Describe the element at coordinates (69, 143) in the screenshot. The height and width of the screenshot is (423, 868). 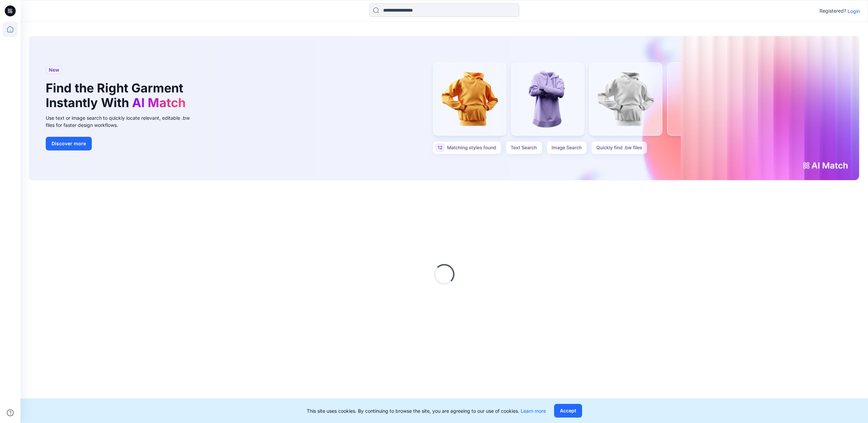
I see `a: Discover more` at that location.